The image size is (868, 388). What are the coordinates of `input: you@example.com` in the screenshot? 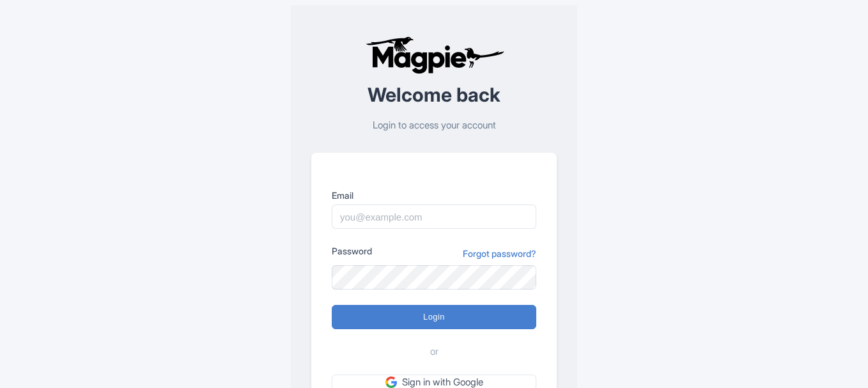 It's located at (434, 217).